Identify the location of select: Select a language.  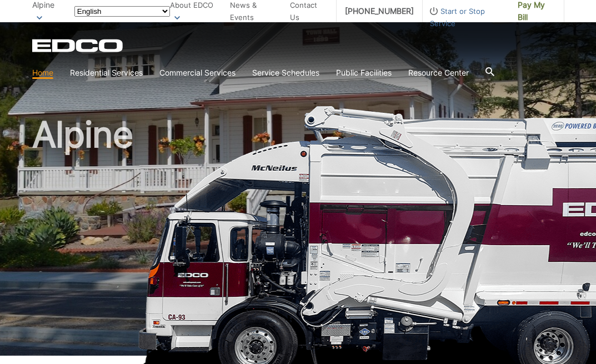
(122, 11).